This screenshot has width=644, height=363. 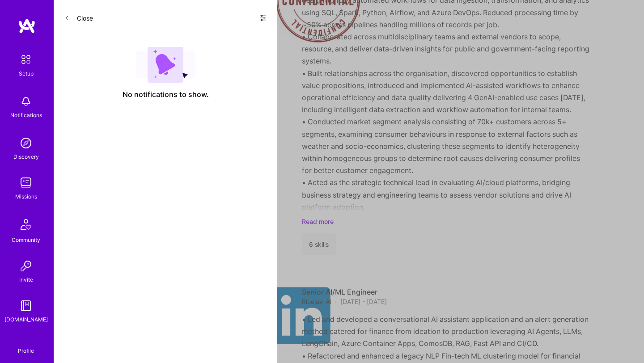 What do you see at coordinates (27, 26) in the screenshot?
I see `img: logo` at bounding box center [27, 26].